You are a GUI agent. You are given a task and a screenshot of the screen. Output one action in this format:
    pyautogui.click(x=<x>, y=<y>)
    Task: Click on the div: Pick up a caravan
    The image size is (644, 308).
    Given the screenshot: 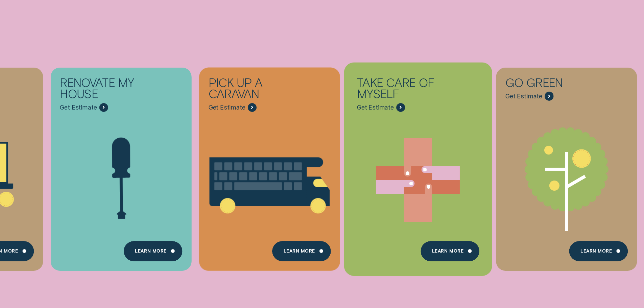 What is the action you would take?
    pyautogui.click(x=253, y=90)
    